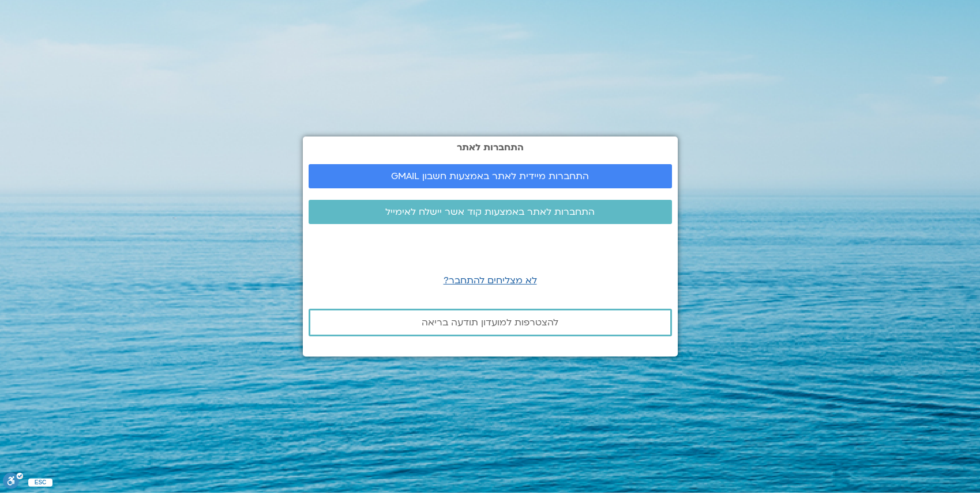  What do you see at coordinates (489, 322) in the screenshot?
I see `span: להצטרפות למועדון תודעה בריאה` at bounding box center [489, 322].